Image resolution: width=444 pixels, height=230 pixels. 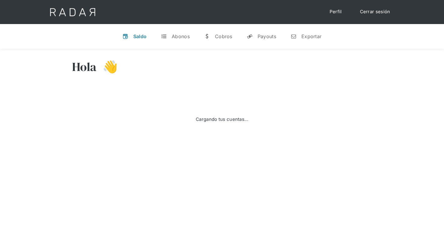 What do you see at coordinates (312, 36) in the screenshot?
I see `div: Exportar` at bounding box center [312, 36].